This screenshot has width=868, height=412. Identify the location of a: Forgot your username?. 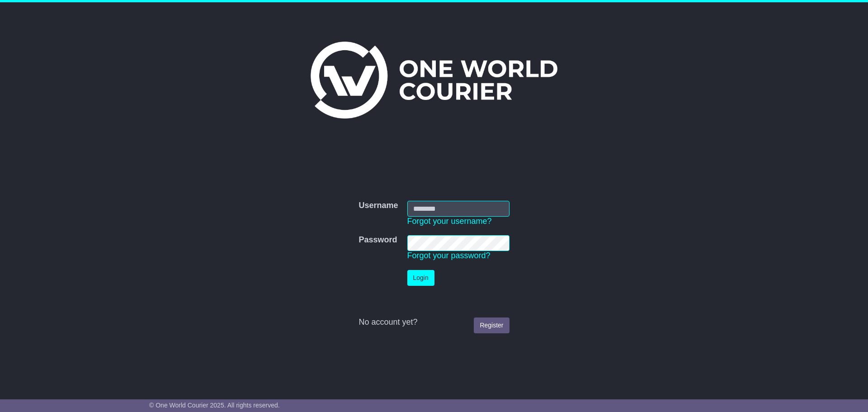
(449, 221).